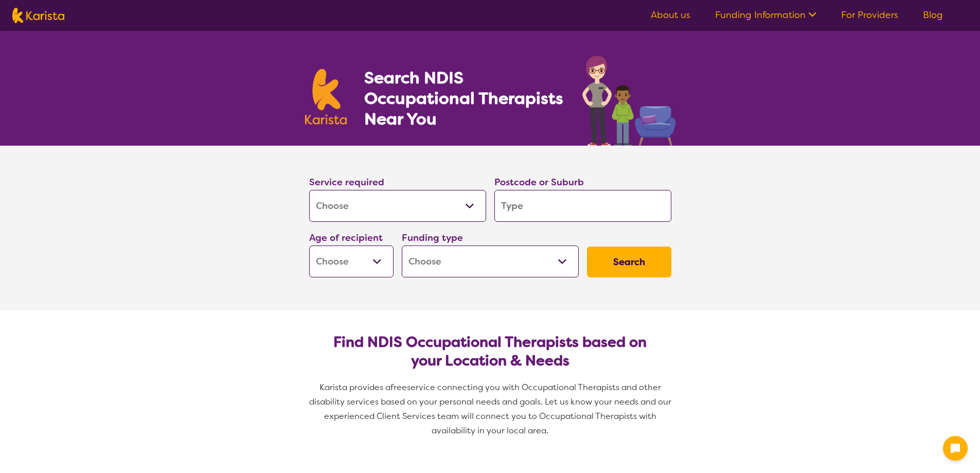  What do you see at coordinates (670, 15) in the screenshot?
I see `a: About us` at bounding box center [670, 15].